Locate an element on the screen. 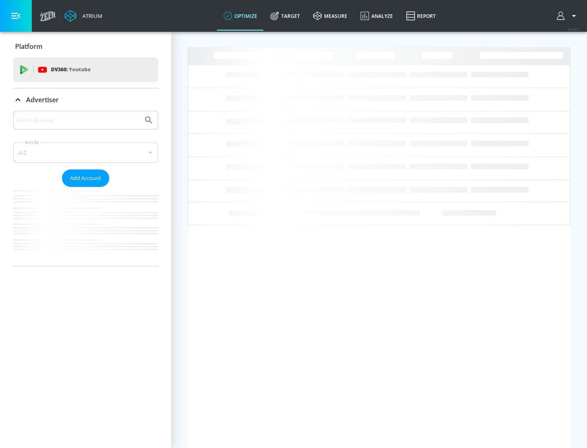 This screenshot has height=448, width=587. nav: list of Advertiser is located at coordinates (86, 227).